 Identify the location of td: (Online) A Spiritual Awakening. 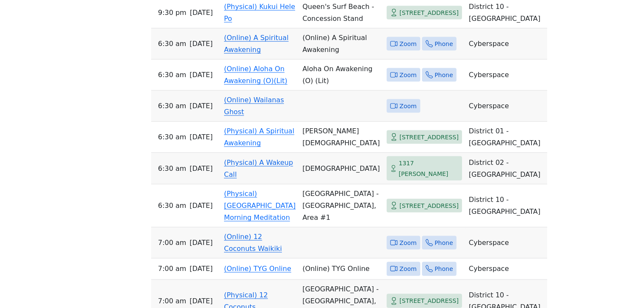
(341, 44).